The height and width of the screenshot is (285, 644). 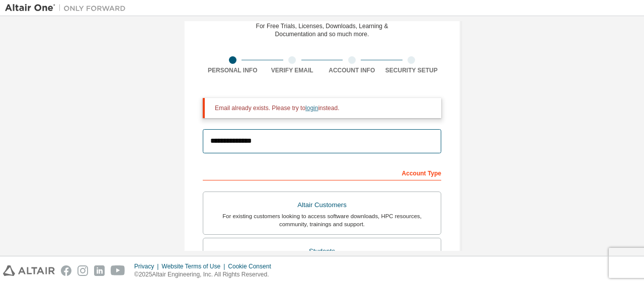 What do you see at coordinates (194, 266) in the screenshot?
I see `div: Website Terms of Use` at bounding box center [194, 266].